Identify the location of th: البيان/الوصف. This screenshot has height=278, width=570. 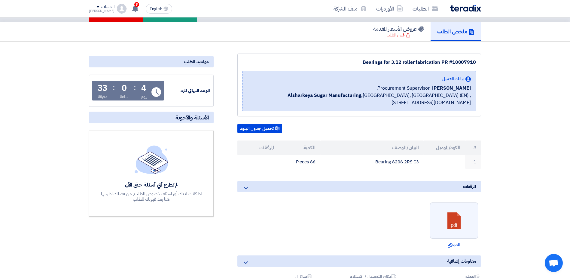
(372, 148).